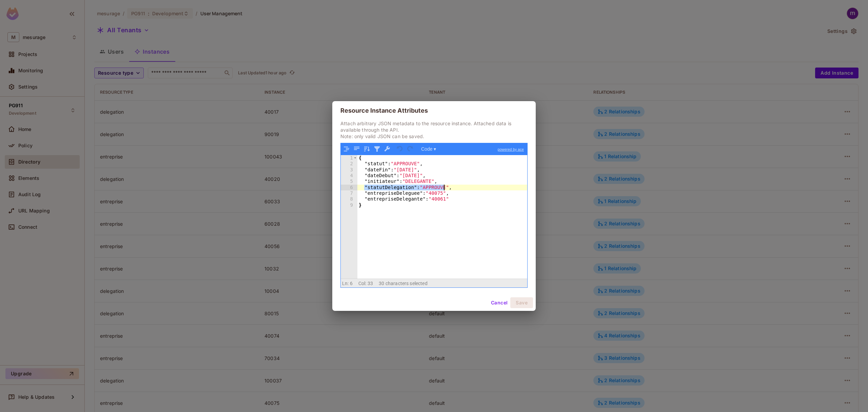 The image size is (868, 412). What do you see at coordinates (387, 149) in the screenshot?
I see `button: Repair JSON: fix quotes and escape characters, remove comments and JSONP notation, turn JavaScrip...` at bounding box center [387, 149].